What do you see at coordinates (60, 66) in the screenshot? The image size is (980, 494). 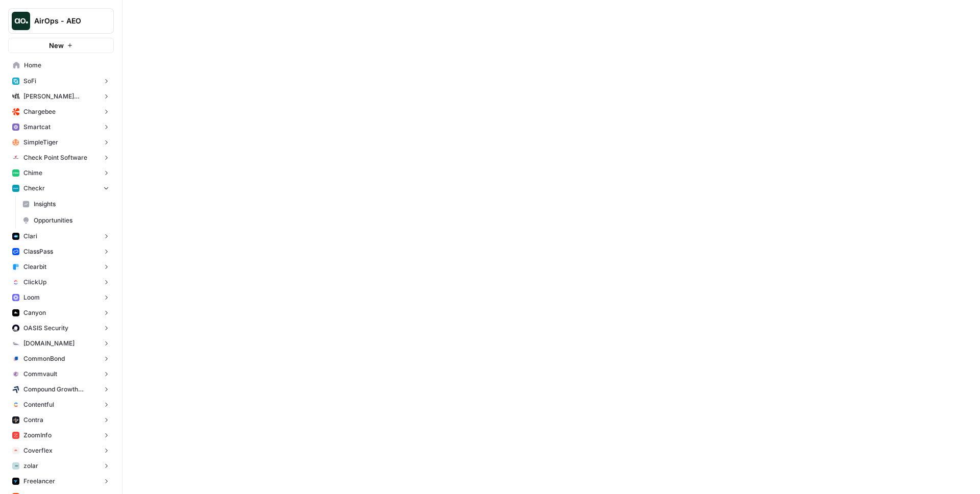 I see `a: Home` at bounding box center [60, 66].